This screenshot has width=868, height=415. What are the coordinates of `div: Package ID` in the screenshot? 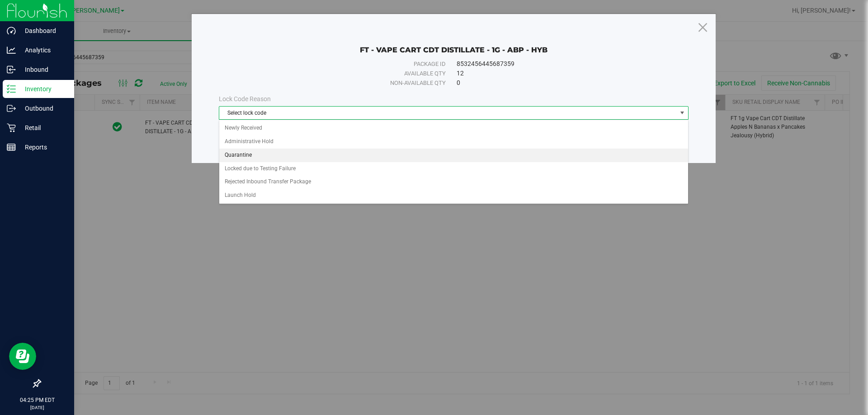 It's located at (342, 64).